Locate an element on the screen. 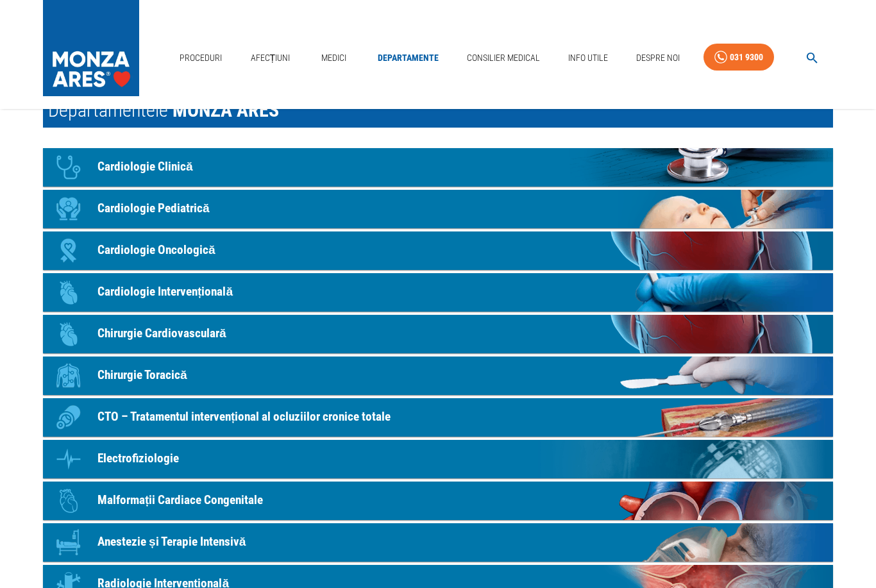  a: IconCardiologie Oncologică is located at coordinates (438, 251).